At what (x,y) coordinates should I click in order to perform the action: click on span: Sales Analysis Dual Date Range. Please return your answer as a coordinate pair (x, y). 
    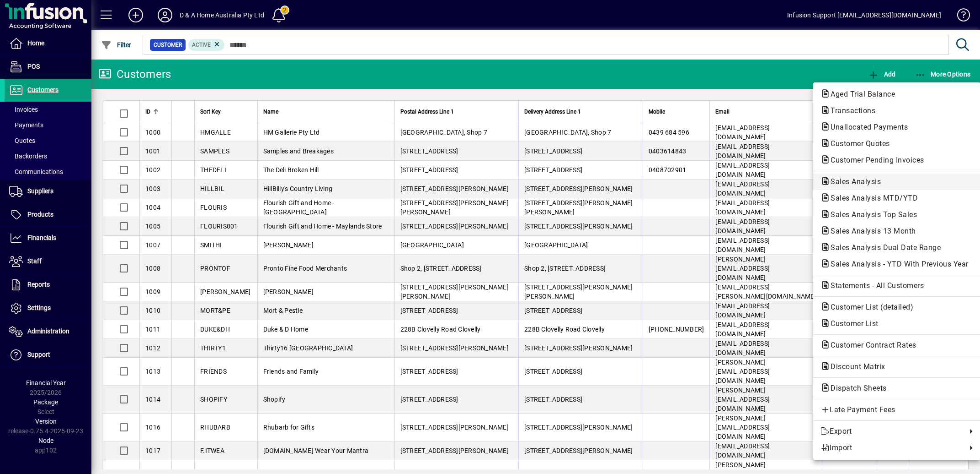
    Looking at the image, I should click on (883, 247).